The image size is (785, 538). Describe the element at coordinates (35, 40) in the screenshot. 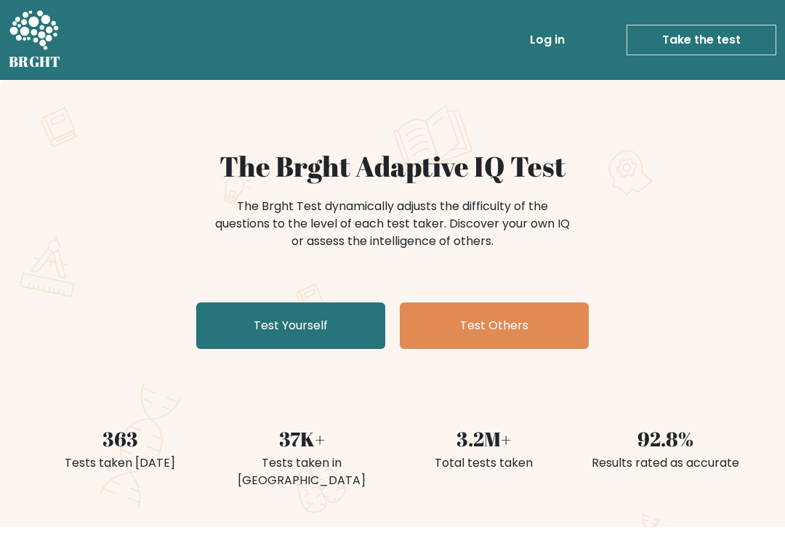

I see `a: BRGHT` at that location.